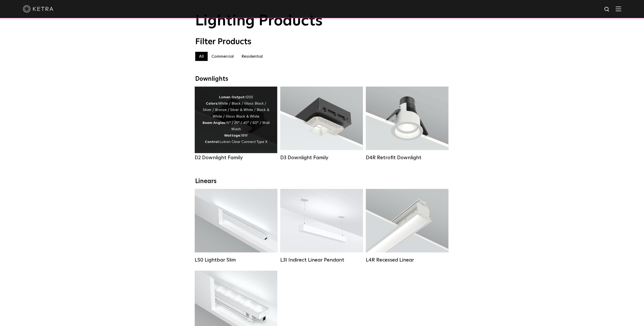  Describe the element at coordinates (322, 79) in the screenshot. I see `div: Downlights` at that location.